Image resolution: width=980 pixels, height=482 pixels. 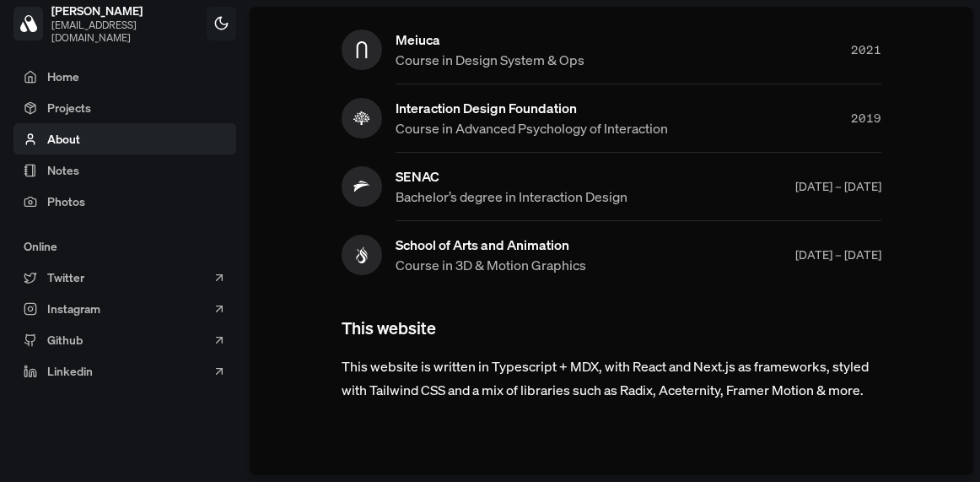 I want to click on span: Projects, so click(x=69, y=107).